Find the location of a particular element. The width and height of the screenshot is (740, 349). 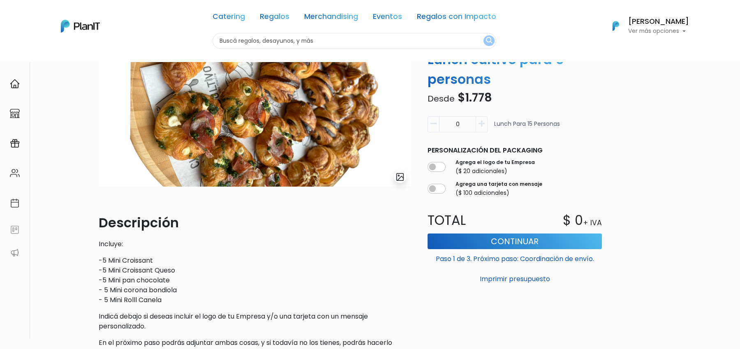

span: $1.778 is located at coordinates (475, 97).